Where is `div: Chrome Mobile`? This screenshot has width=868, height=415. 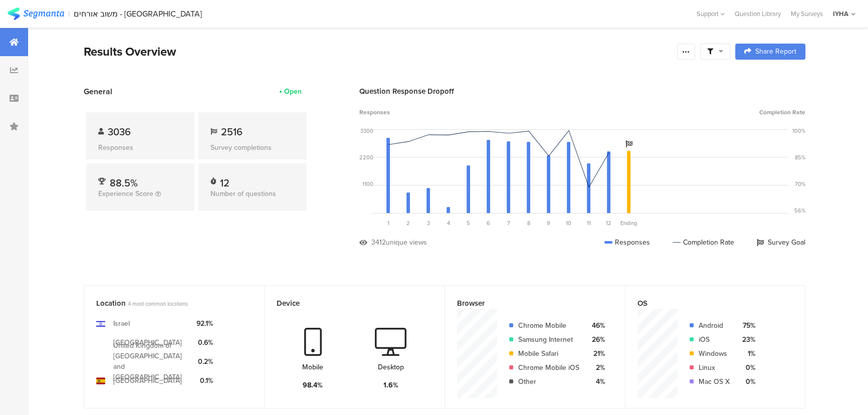 div: Chrome Mobile is located at coordinates (549, 326).